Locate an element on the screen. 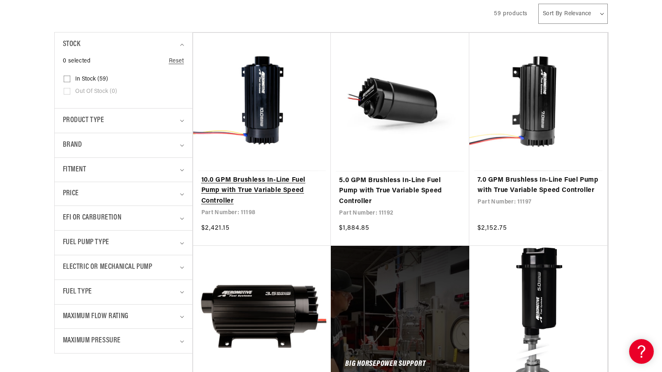 Image resolution: width=662 pixels, height=372 pixels. summary: Fuel Type (0 selected) is located at coordinates (123, 292).